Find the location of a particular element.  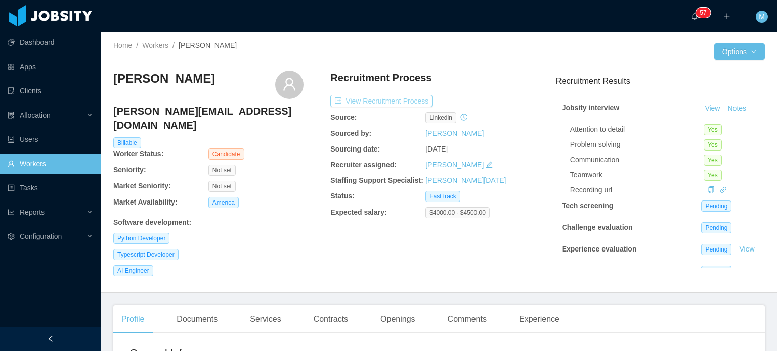

span: Allocation is located at coordinates (35, 115).